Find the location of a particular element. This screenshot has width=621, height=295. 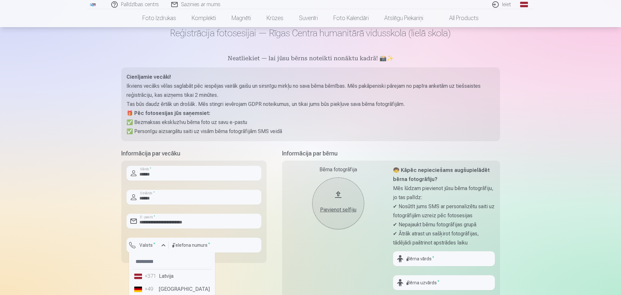

button: Valsts* is located at coordinates (148, 246).